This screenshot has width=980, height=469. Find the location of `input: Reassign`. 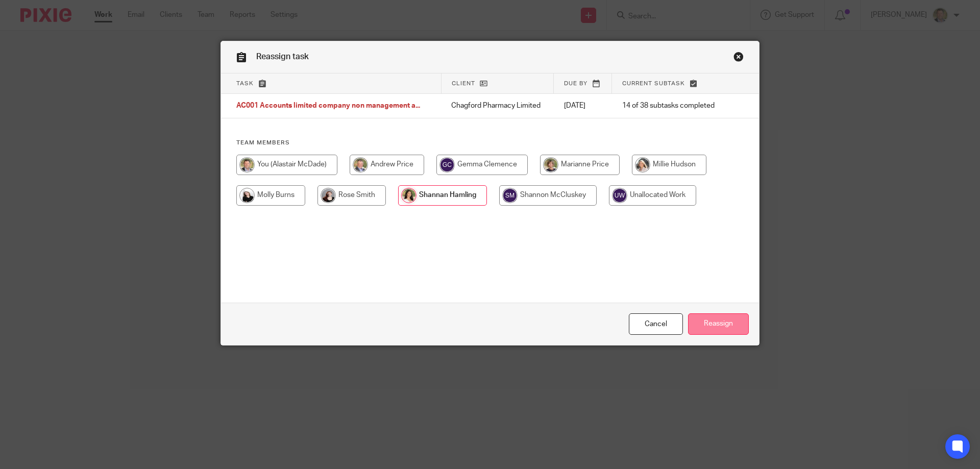

input: Reassign is located at coordinates (718, 324).